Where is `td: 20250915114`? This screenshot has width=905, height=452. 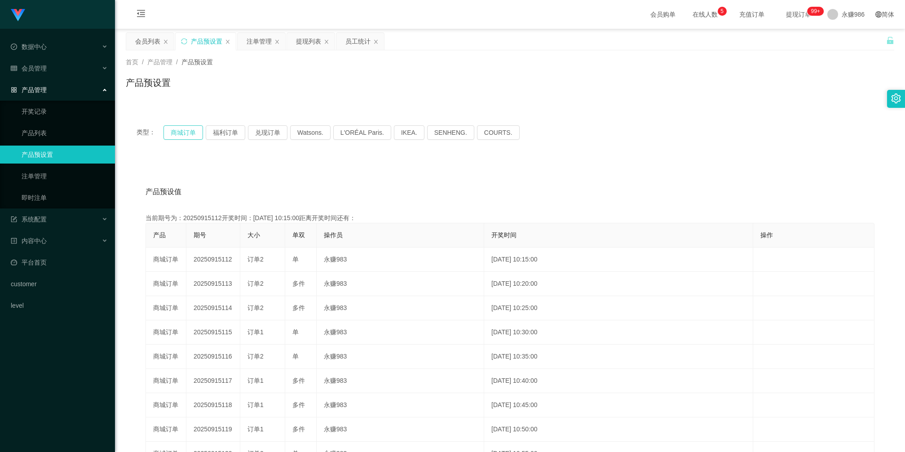
td: 20250915114 is located at coordinates (213, 308).